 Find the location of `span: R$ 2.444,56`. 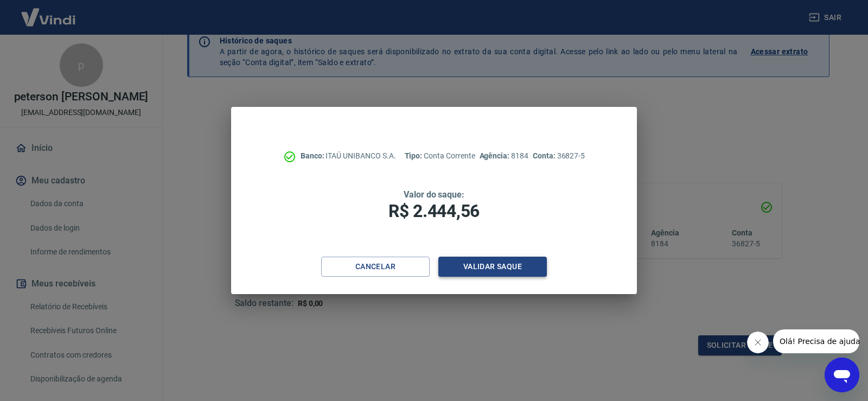

span: R$ 2.444,56 is located at coordinates (434, 211).